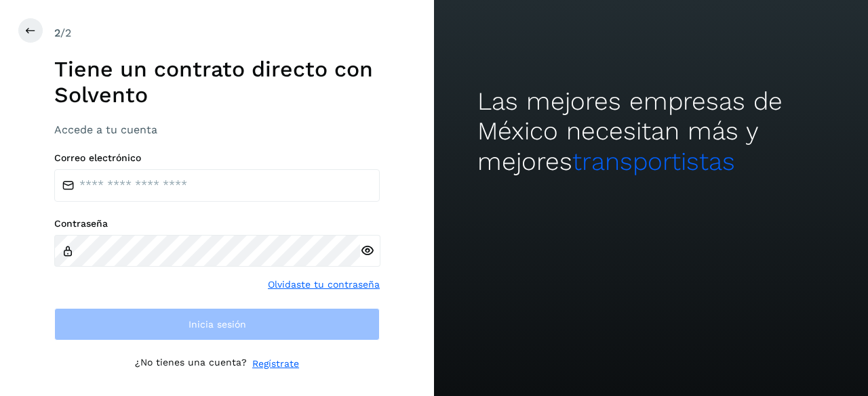 This screenshot has height=396, width=868. What do you see at coordinates (323, 284) in the screenshot?
I see `a: Olvidaste tu contraseña` at bounding box center [323, 284].